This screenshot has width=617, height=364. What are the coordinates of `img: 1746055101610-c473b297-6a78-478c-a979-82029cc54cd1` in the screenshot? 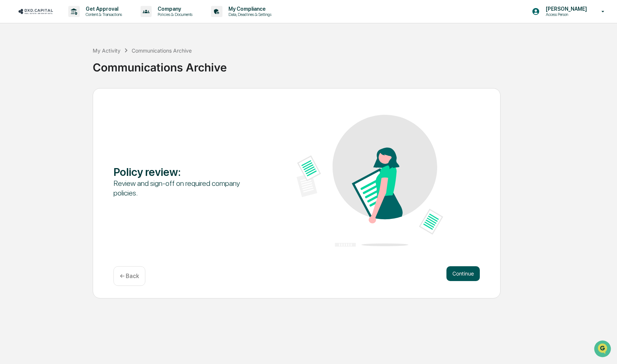 It's located at (14, 63).